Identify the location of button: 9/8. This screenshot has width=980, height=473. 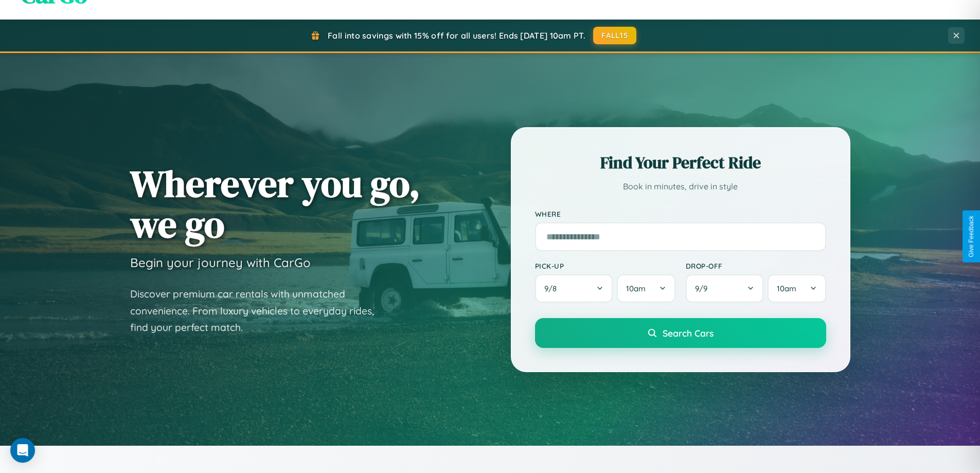
(574, 288).